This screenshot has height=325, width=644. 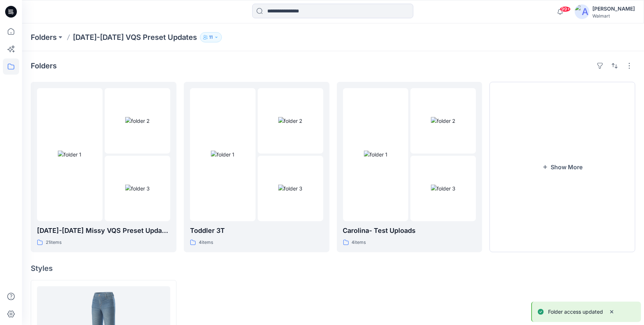 I want to click on p: 21 items, so click(x=53, y=242).